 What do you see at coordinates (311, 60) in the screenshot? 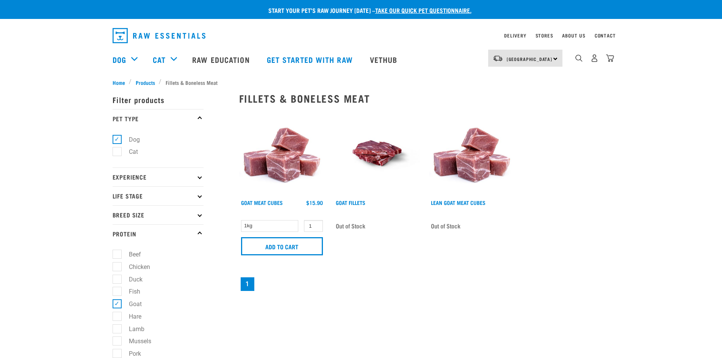
I see `a: Get started with Raw` at bounding box center [311, 60].